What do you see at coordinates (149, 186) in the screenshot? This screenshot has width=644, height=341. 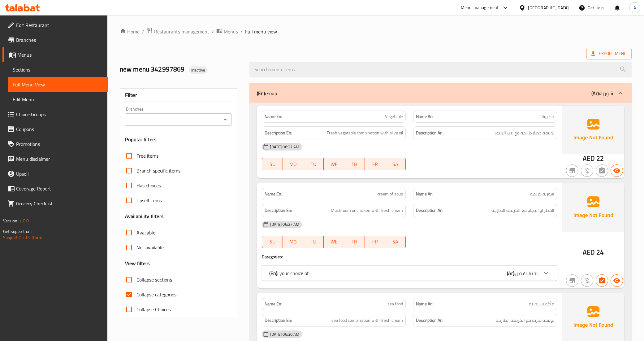 I see `span: Has choices` at bounding box center [149, 186].